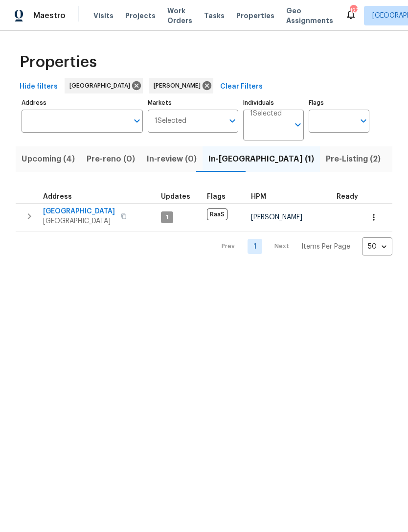  What do you see at coordinates (242, 87) in the screenshot?
I see `span: Clear Filters` at bounding box center [242, 87].